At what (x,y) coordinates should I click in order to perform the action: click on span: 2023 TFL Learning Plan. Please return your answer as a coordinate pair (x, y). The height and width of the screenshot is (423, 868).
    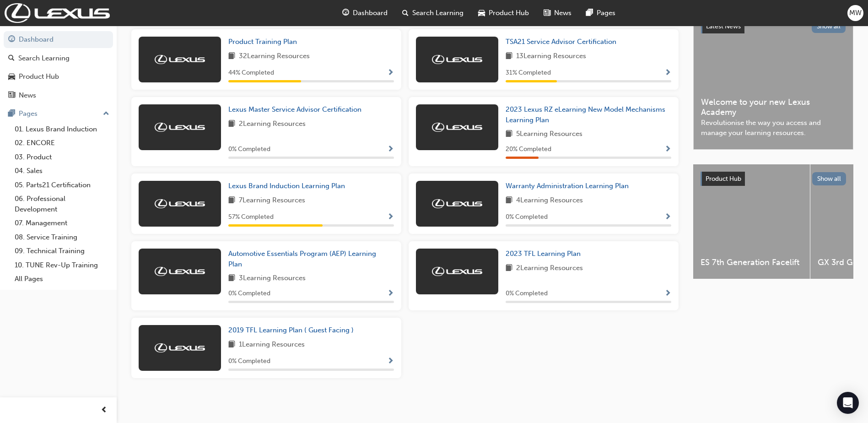
    Looking at the image, I should click on (544, 254).